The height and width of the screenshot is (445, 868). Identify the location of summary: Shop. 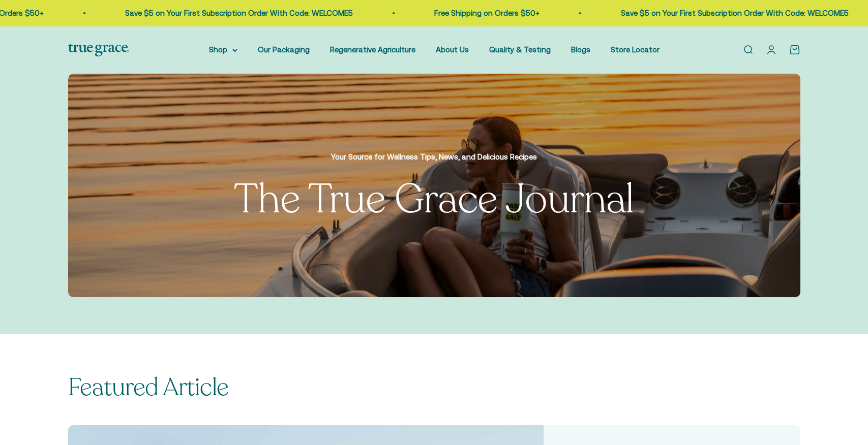
(223, 50).